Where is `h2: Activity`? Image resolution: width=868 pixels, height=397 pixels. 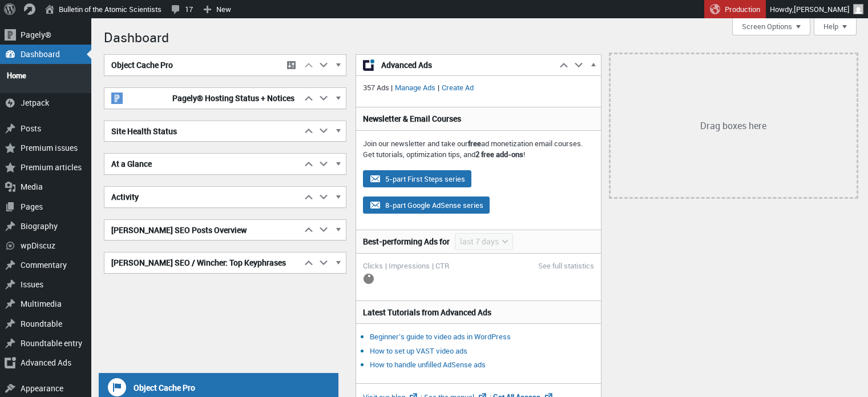 h2: Activity is located at coordinates (203, 197).